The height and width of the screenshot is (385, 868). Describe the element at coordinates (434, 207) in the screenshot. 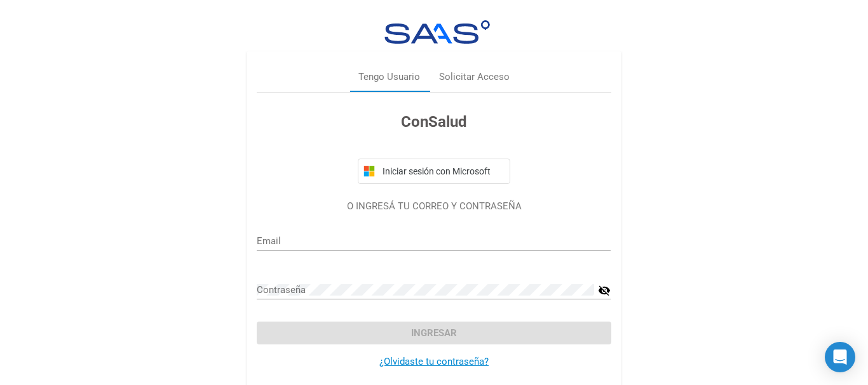

I see `p: O INGRESÁ TU CORREO Y CONTRASEÑA` at that location.